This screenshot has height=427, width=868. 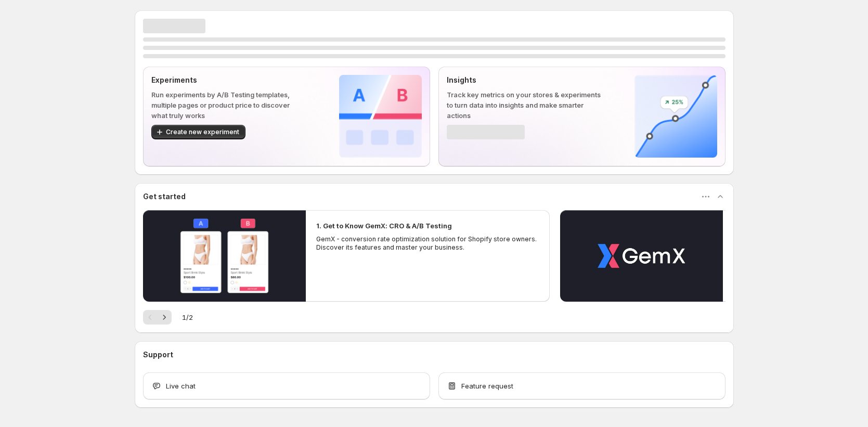 What do you see at coordinates (164, 197) in the screenshot?
I see `h3: Get started` at bounding box center [164, 197].